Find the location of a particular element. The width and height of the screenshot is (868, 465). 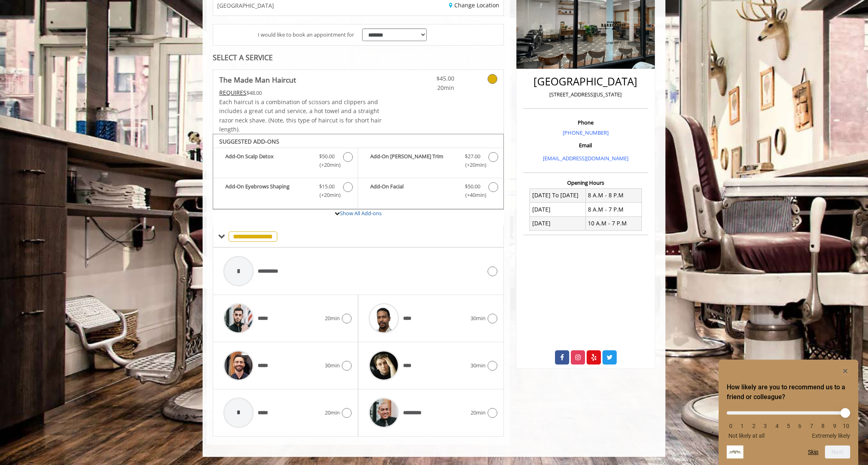

div: SELECT A SERVICE is located at coordinates (359, 58).